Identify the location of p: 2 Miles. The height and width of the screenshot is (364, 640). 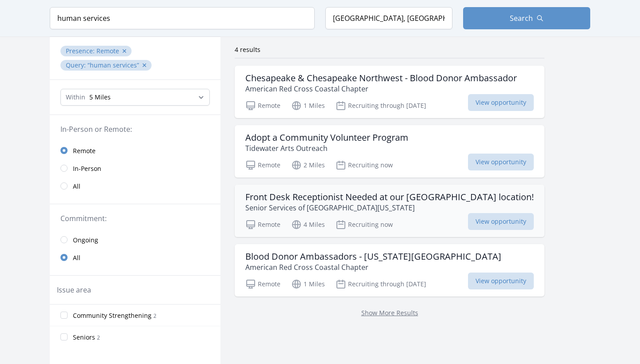
(308, 165).